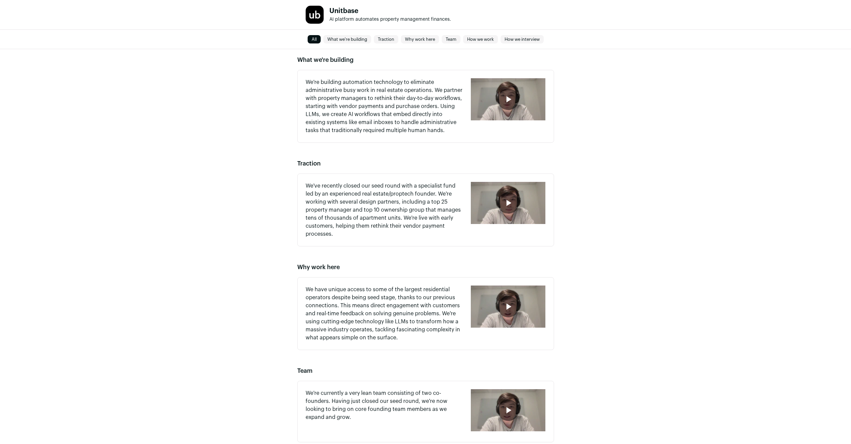  What do you see at coordinates (384, 106) in the screenshot?
I see `p: We're building automation technology to eliminate administrative busy work in real estate operati...` at bounding box center [384, 106].